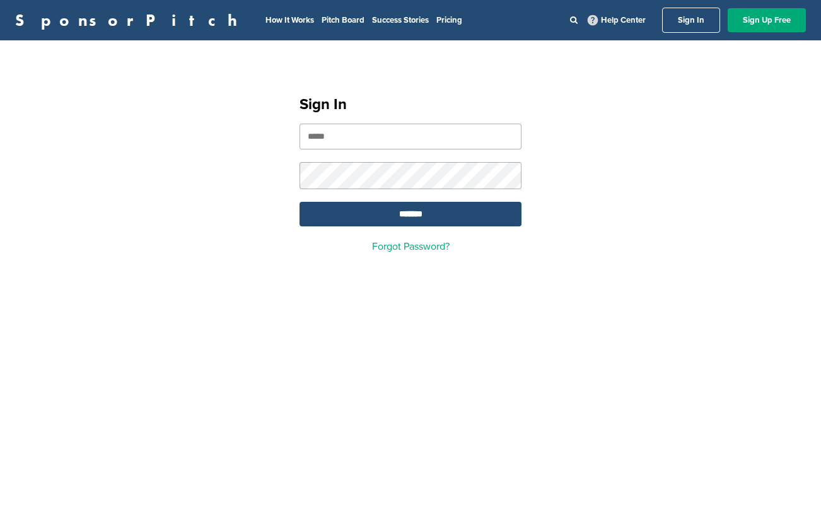 This screenshot has height=519, width=821. I want to click on a: Pricing, so click(449, 20).